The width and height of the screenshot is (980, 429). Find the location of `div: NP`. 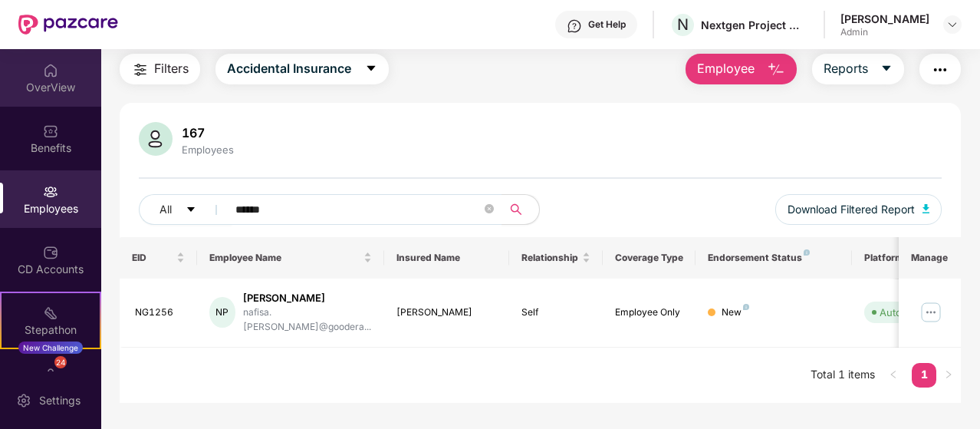

div: NP is located at coordinates (222, 313).